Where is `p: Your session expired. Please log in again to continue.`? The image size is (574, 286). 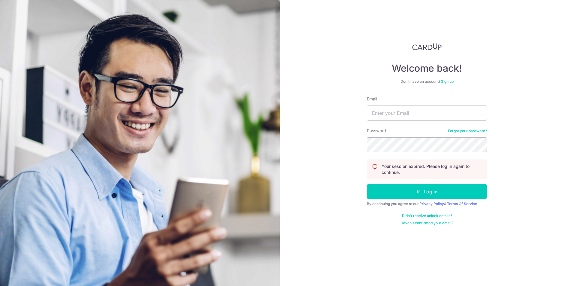 p: Your session expired. Please log in again to continue. is located at coordinates (432, 170).